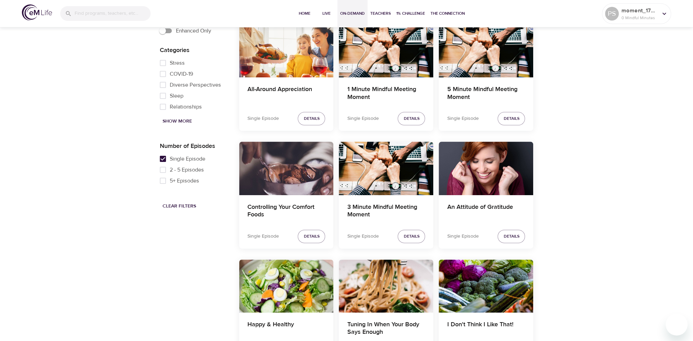 The width and height of the screenshot is (693, 341). Describe the element at coordinates (176, 96) in the screenshot. I see `span: Sleep` at that location.